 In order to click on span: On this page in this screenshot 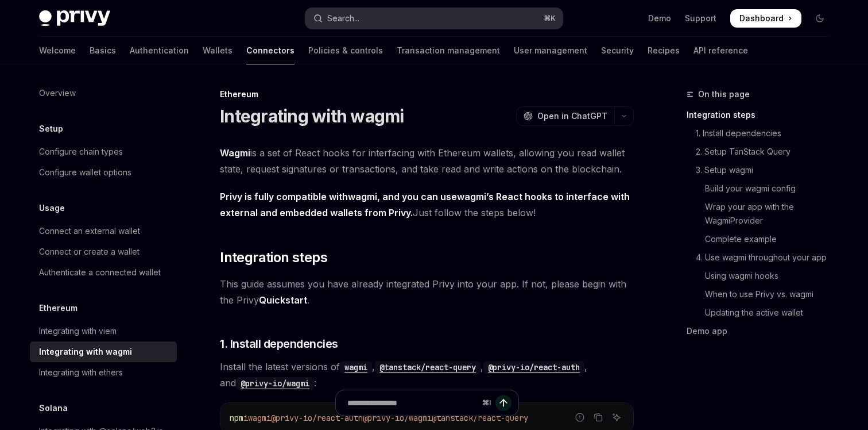, I will do `click(724, 94)`.